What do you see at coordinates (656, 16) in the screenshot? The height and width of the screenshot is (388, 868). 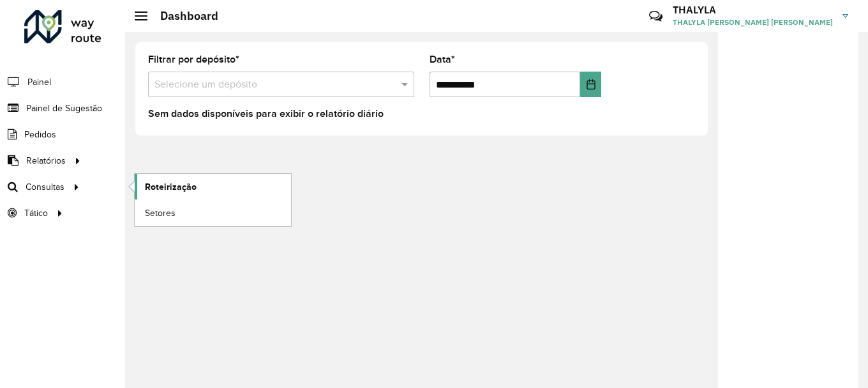 I see `a: Contato Rápido` at bounding box center [656, 16].